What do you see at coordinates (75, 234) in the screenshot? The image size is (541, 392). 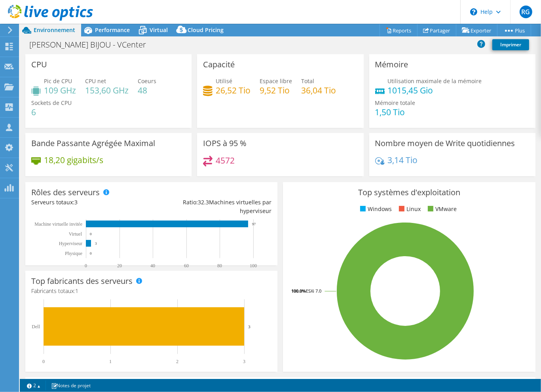 I see `text: Virtuel` at bounding box center [75, 234].